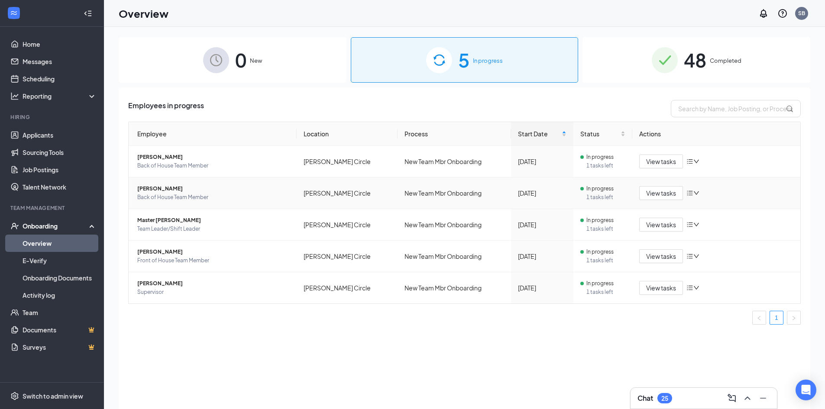 Image resolution: width=825 pixels, height=409 pixels. I want to click on span: Status, so click(600, 134).